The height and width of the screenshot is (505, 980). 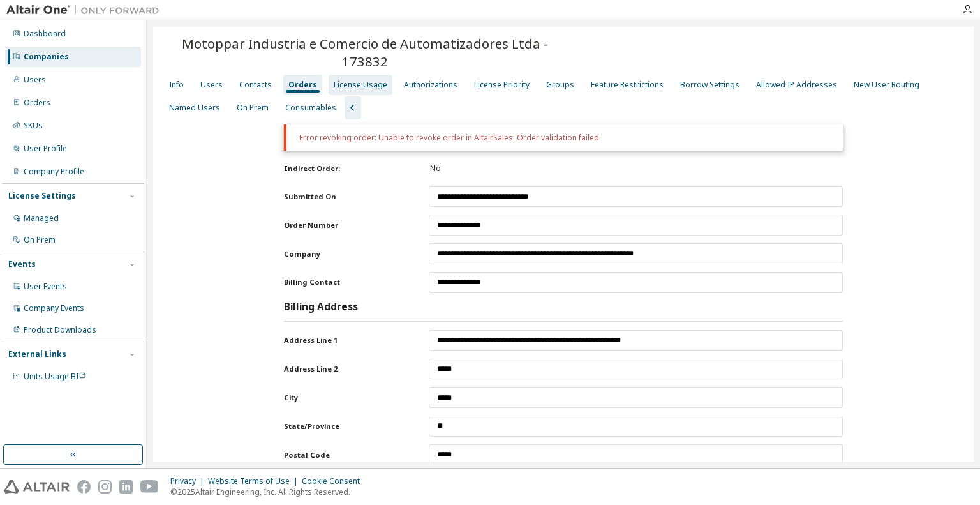 What do you see at coordinates (311, 108) in the screenshot?
I see `div: Consumables` at bounding box center [311, 108].